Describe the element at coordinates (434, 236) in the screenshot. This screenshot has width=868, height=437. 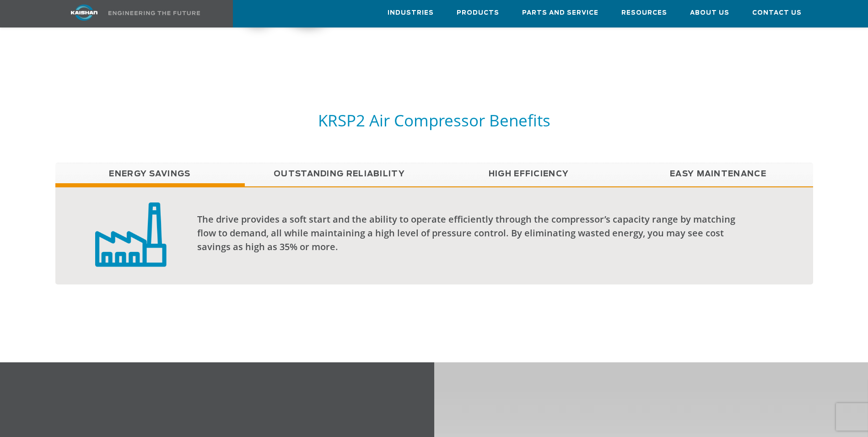
I see `div: Energy Savings` at that location.